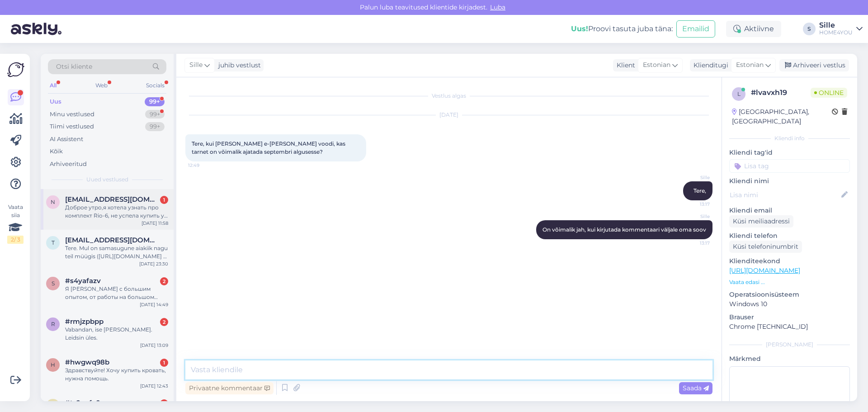 The height and width of the screenshot is (412, 868). I want to click on div: Sille, so click(836, 25).